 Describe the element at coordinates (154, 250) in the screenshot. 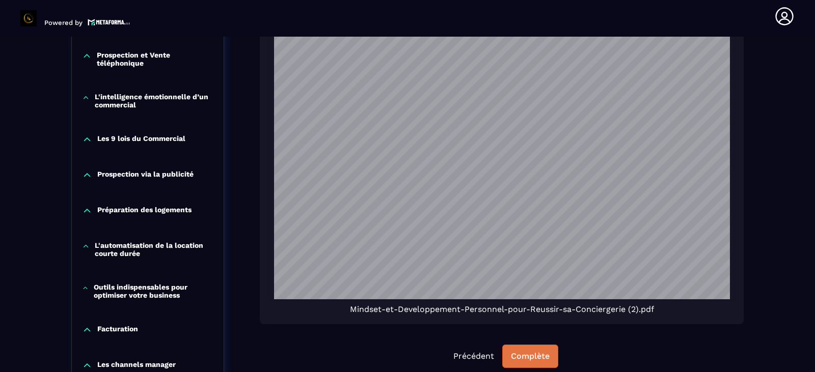

I see `p: L'automatisation de la location courte durée` at that location.